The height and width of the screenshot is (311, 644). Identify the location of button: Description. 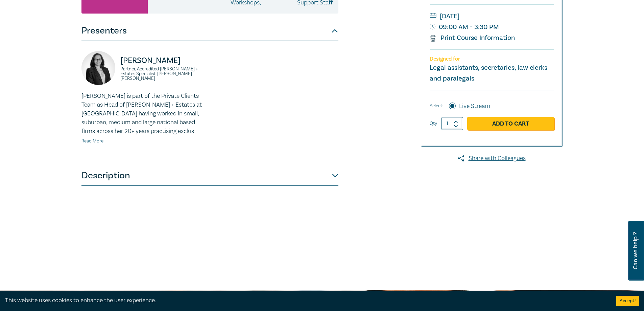
(210, 176).